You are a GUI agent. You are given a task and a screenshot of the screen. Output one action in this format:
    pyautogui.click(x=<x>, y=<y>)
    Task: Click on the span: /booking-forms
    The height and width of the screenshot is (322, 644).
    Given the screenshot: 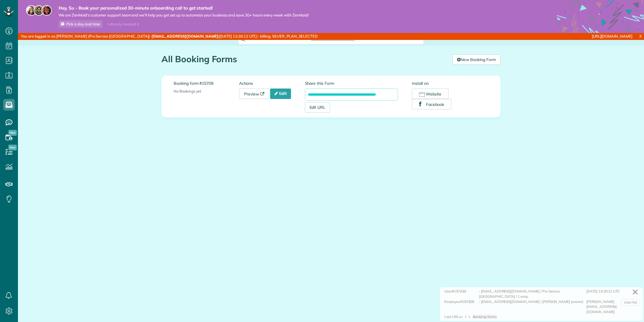 What is the action you would take?
    pyautogui.click(x=485, y=316)
    